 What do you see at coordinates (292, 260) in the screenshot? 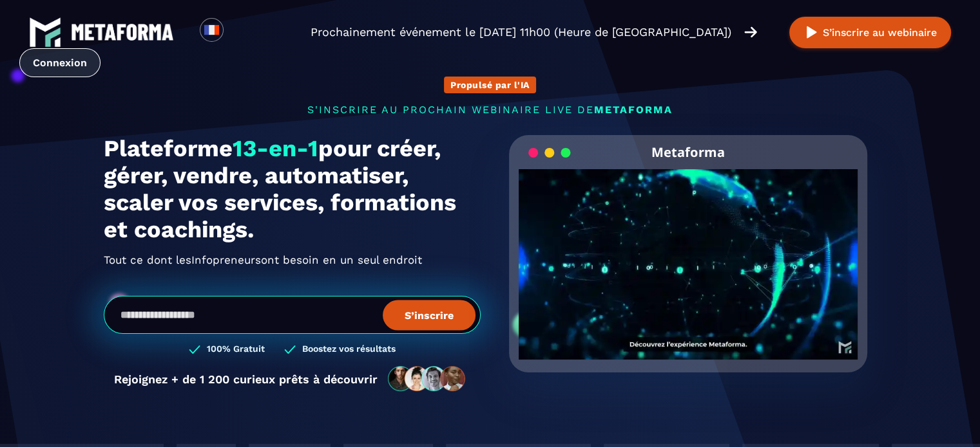
I see `h2: Tout ce dont les ont besoin en un seul endroit` at bounding box center [292, 260].